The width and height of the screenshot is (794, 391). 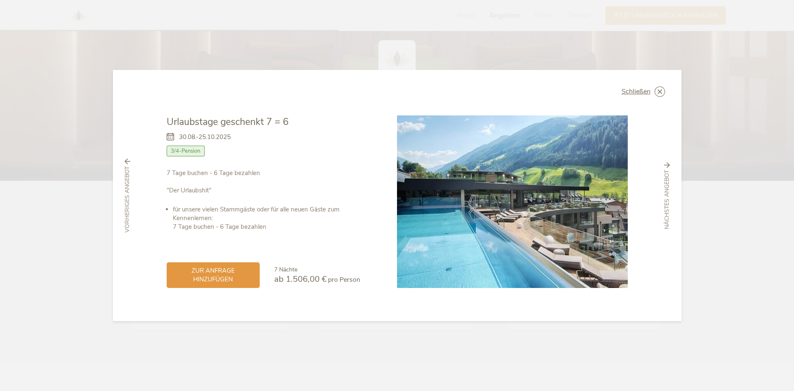 I want to click on span: 30.08.-25.10.2025, so click(x=205, y=137).